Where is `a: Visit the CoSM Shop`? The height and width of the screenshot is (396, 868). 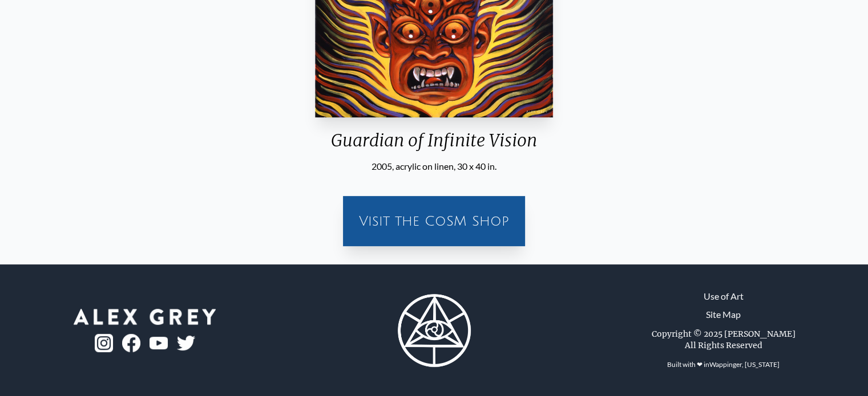 a: Visit the CoSM Shop is located at coordinates (433, 221).